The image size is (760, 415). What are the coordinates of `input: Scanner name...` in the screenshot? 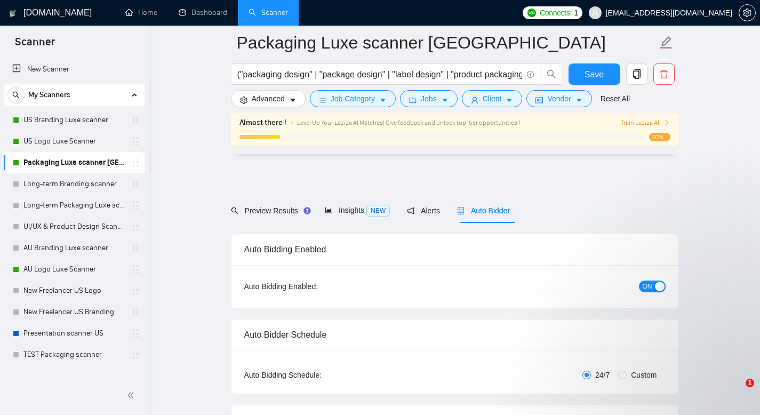 It's located at (447, 43).